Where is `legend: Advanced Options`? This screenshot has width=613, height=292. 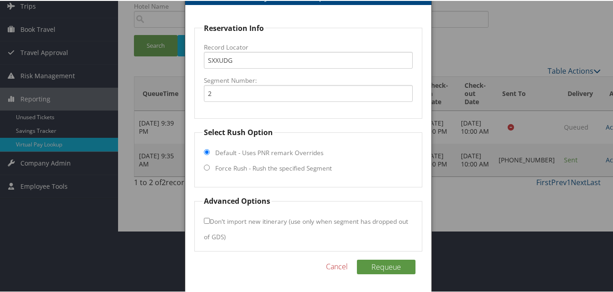
legend: Advanced Options is located at coordinates (237, 200).